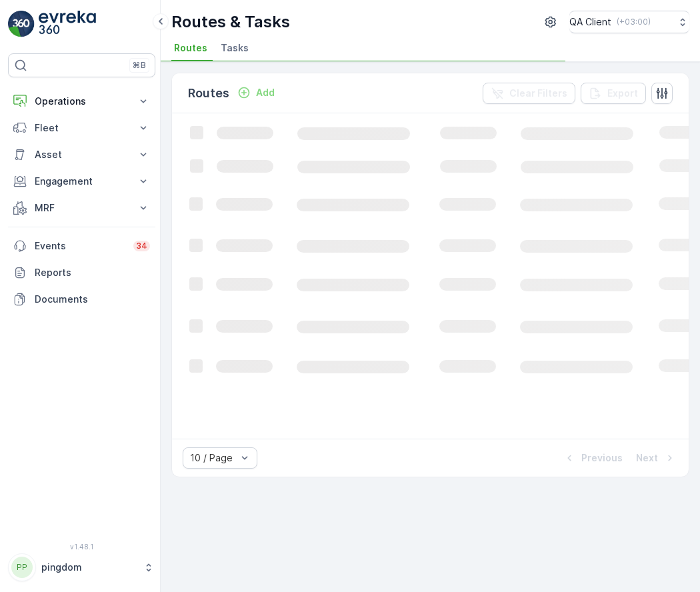 The image size is (700, 592). What do you see at coordinates (81, 208) in the screenshot?
I see `p: MRF` at bounding box center [81, 208].